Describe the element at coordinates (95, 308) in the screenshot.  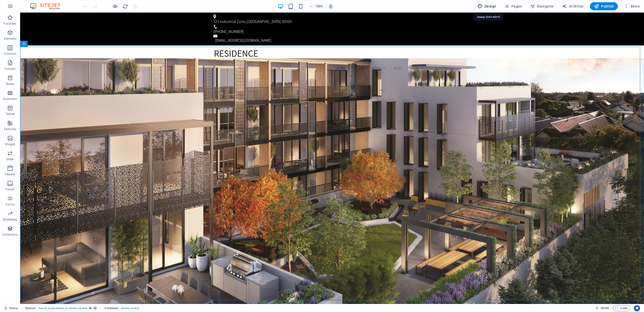
I see `i: This element contains a background` at that location.